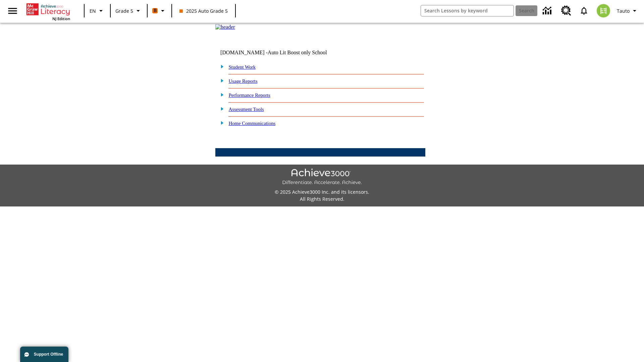 Image resolution: width=644 pixels, height=362 pixels. What do you see at coordinates (249, 95) in the screenshot?
I see `a: Performance Reports` at bounding box center [249, 95].